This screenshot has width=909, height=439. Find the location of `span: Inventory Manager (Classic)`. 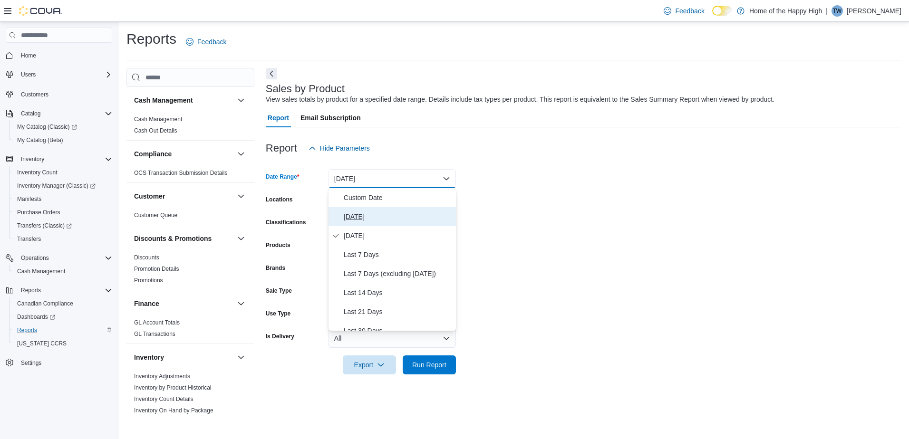

span: Inventory Manager (Classic) is located at coordinates (63, 186).